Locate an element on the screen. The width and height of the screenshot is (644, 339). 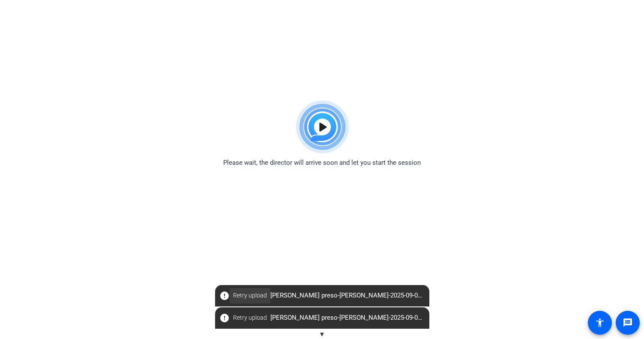
mat-icon: message is located at coordinates (628, 323).